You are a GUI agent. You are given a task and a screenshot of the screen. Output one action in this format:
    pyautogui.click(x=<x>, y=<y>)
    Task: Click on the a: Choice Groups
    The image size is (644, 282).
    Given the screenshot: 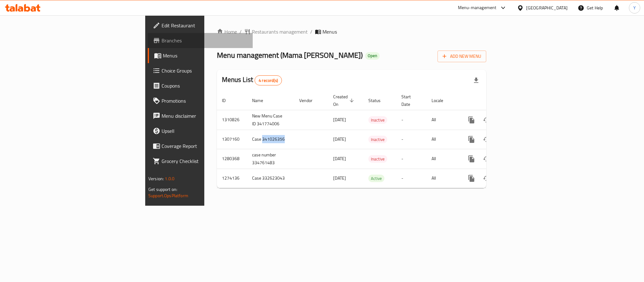 What is the action you would take?
    pyautogui.click(x=200, y=70)
    